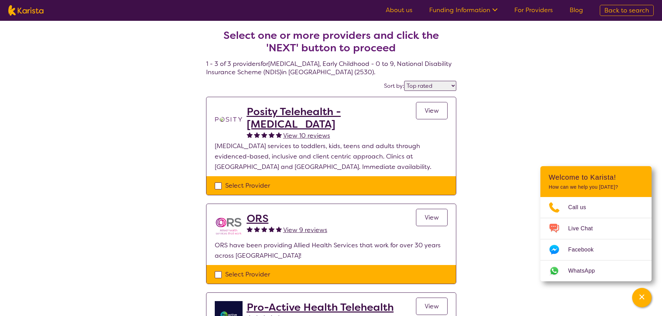 The image size is (662, 316). I want to click on h2: ORS, so click(287, 219).